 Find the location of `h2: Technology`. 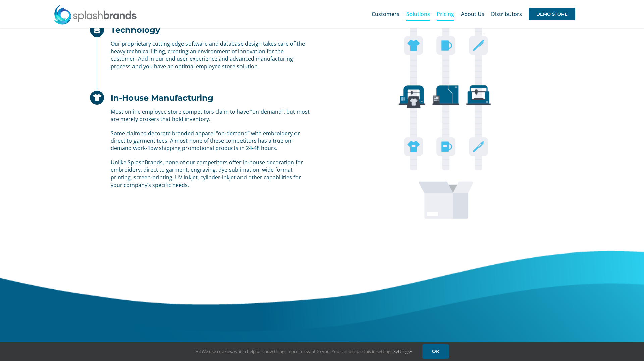

h2: Technology is located at coordinates (135, 30).